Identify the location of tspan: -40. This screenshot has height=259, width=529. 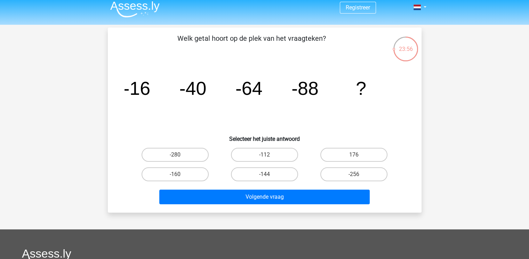
(193, 88).